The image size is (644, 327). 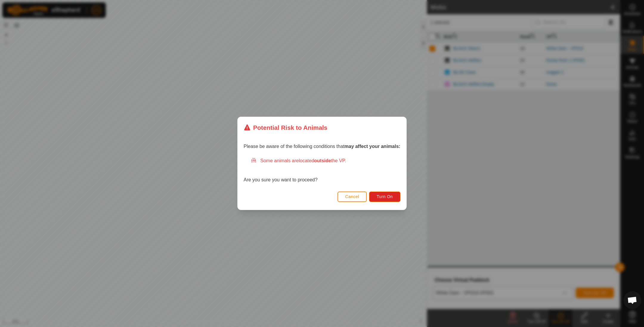 What do you see at coordinates (372, 147) in the screenshot?
I see `strong: may affect your animals:` at bounding box center [372, 147].